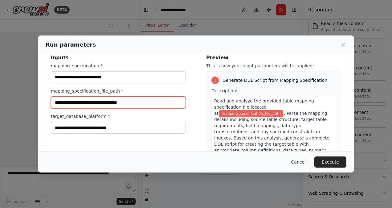 This screenshot has height=208, width=392. Describe the element at coordinates (118, 116) in the screenshot. I see `label: target_database_platform` at that location.